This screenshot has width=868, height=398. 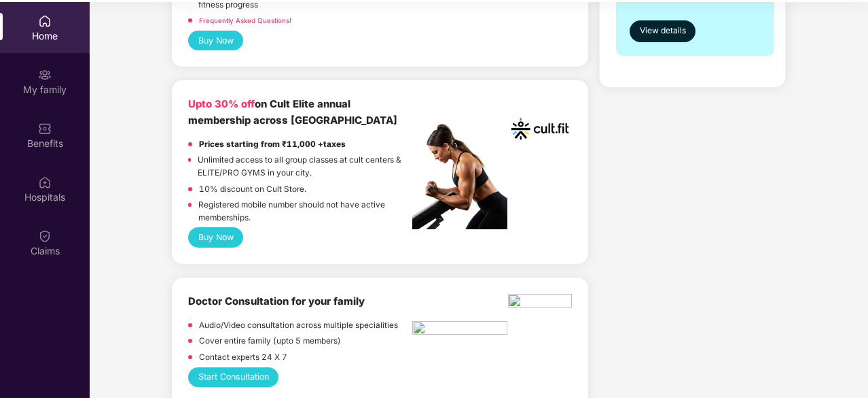 What do you see at coordinates (243, 357) in the screenshot?
I see `p: Contact experts 24 X 7` at bounding box center [243, 357].